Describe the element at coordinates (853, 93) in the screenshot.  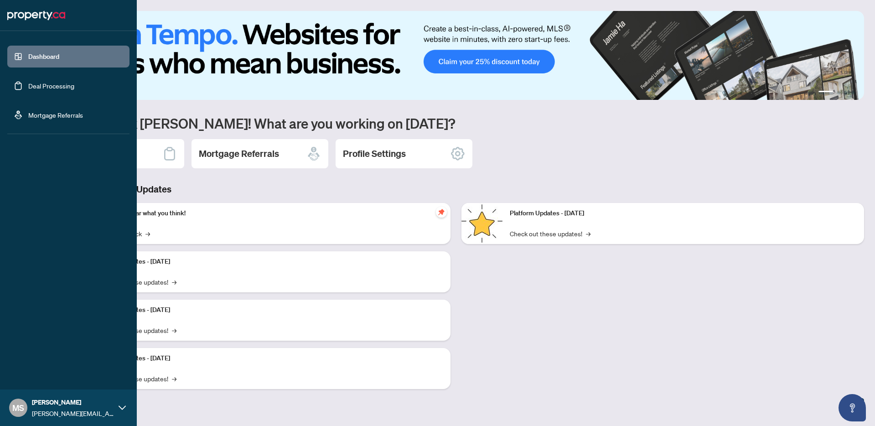
I see `button: 4` at that location.